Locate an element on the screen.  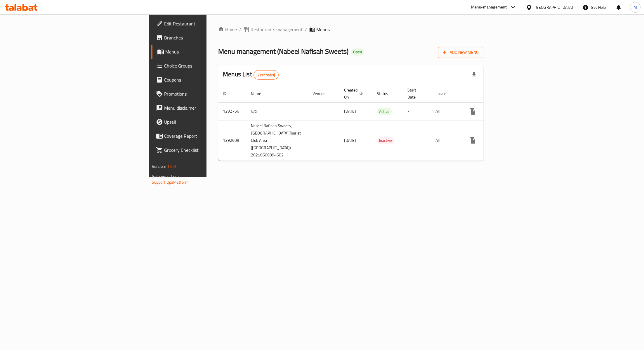
span: Version: is located at coordinates (159, 166).